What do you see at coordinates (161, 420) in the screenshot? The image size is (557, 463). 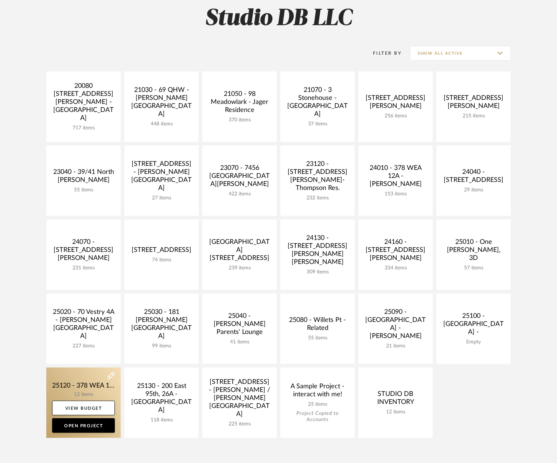 I see `div: 118 items` at bounding box center [161, 420].